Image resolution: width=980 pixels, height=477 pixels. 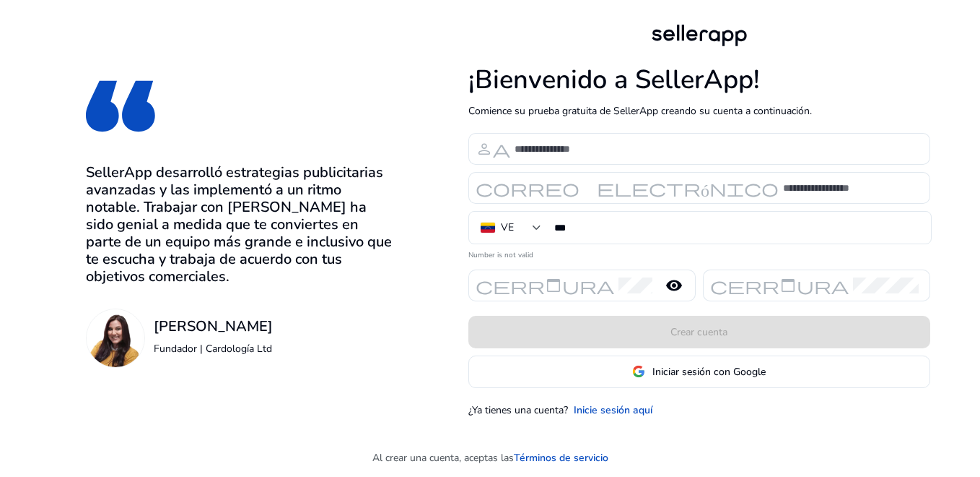 What do you see at coordinates (213, 349) in the screenshot?
I see `p: Fundador | Cardología Ltd` at bounding box center [213, 349].